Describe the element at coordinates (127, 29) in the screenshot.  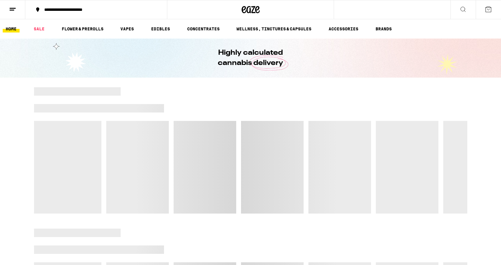
I see `a: VAPES` at that location.